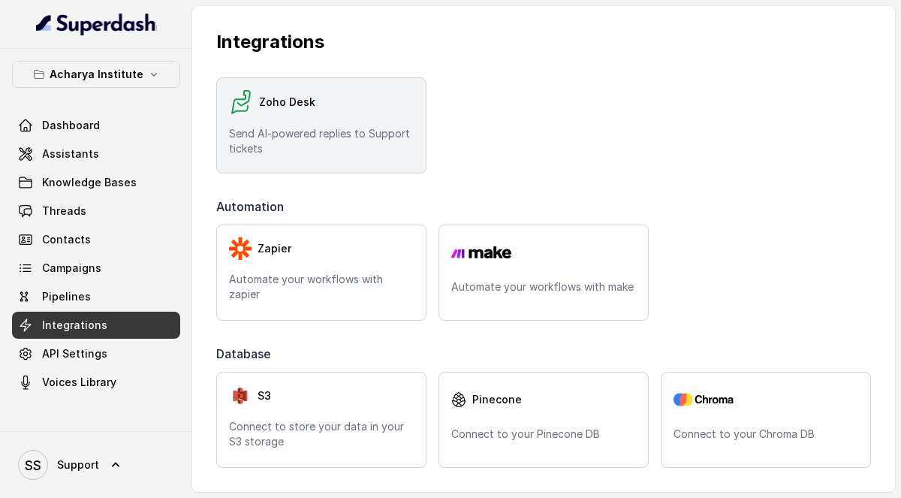  What do you see at coordinates (96, 325) in the screenshot?
I see `a: Integrations` at bounding box center [96, 325].